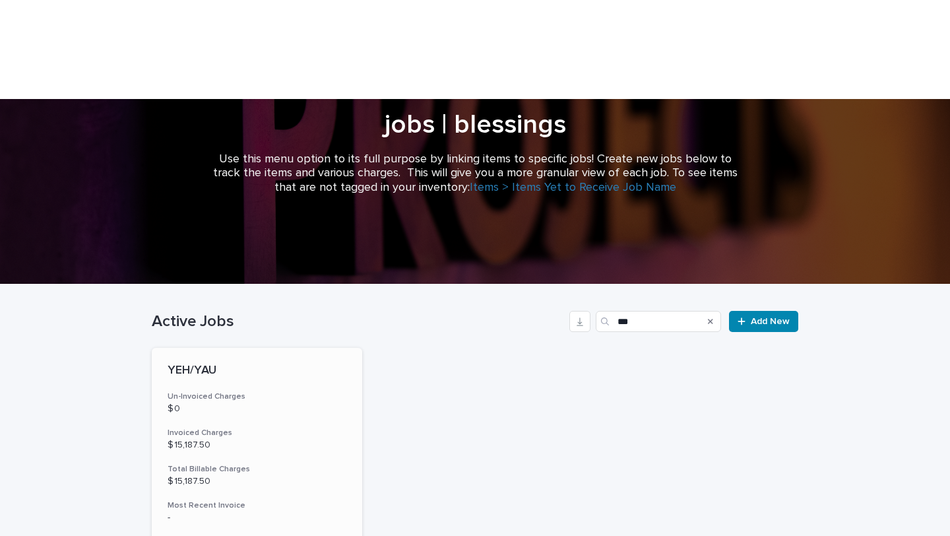  Describe the element at coordinates (770, 321) in the screenshot. I see `span: Add New` at that location.